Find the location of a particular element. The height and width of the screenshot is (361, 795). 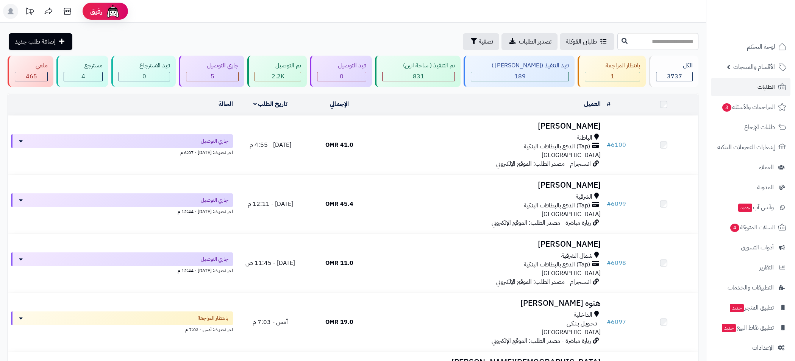

span: بانتظار المراجعة is located at coordinates (213, 319).